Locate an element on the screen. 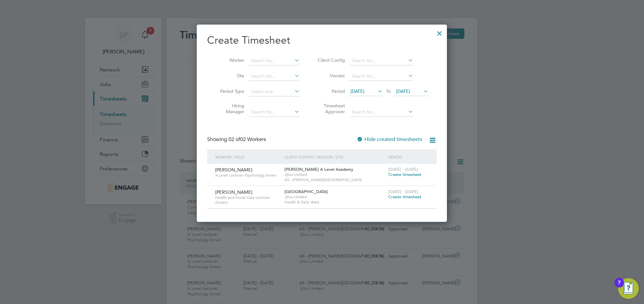 The height and width of the screenshot is (304, 644). span: 02 Workers is located at coordinates (247, 139).